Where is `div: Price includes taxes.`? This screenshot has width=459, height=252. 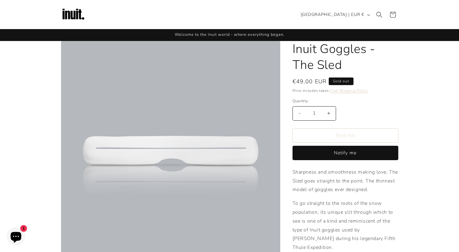 div: Price includes taxes. is located at coordinates (345, 91).